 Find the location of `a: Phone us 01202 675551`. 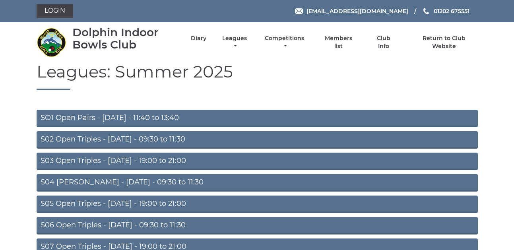

a: Phone us 01202 675551 is located at coordinates (445, 11).